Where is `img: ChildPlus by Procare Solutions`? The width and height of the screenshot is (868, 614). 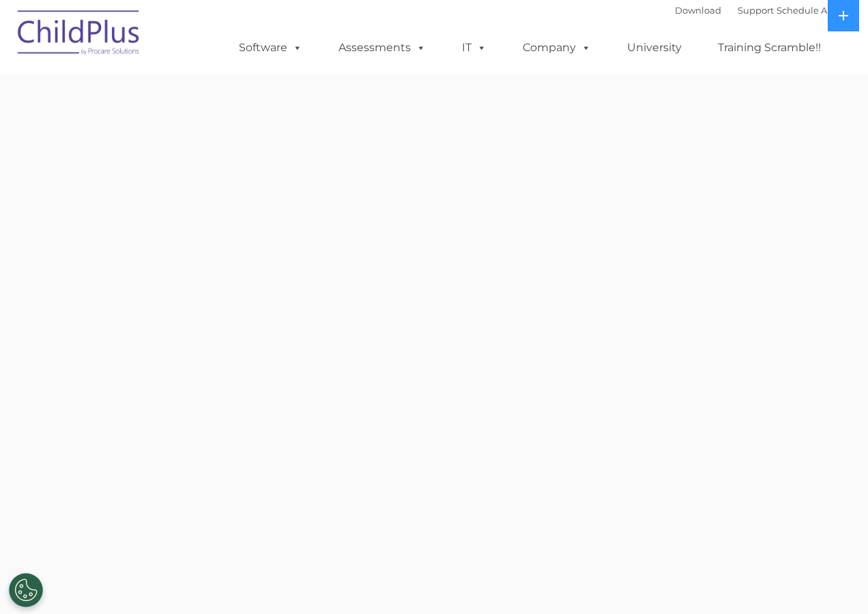 img: ChildPlus by Procare Solutions is located at coordinates (79, 35).